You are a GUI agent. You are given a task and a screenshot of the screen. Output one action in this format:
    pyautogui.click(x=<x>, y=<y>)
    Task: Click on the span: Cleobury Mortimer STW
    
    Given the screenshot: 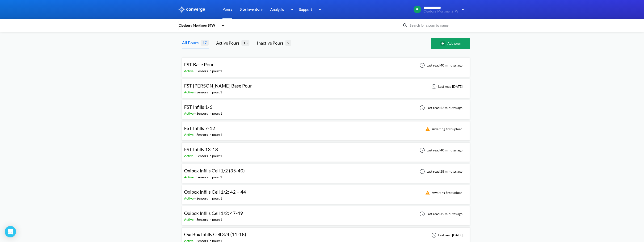 What is the action you would take?
    pyautogui.click(x=441, y=11)
    